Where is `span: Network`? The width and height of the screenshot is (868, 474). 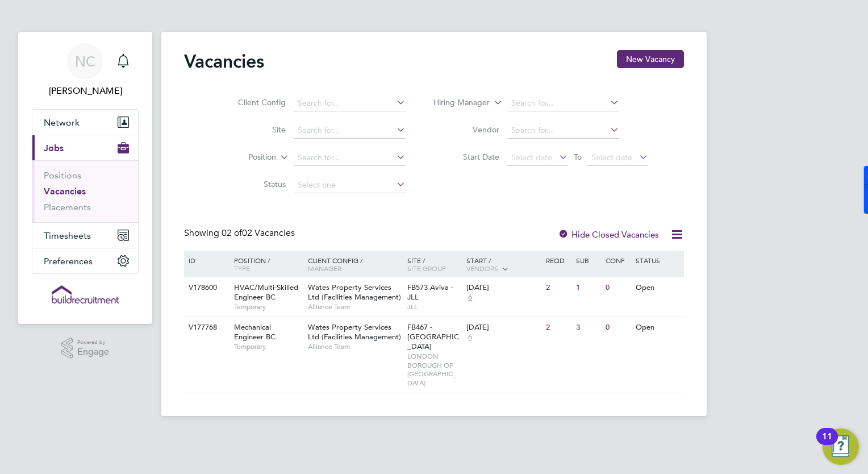 span: Network is located at coordinates (61, 122).